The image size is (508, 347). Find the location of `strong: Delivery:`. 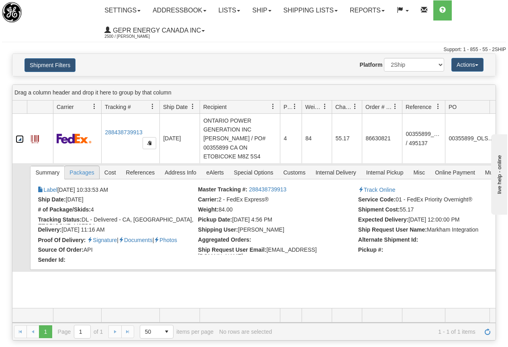

strong: Delivery: is located at coordinates (49, 229).